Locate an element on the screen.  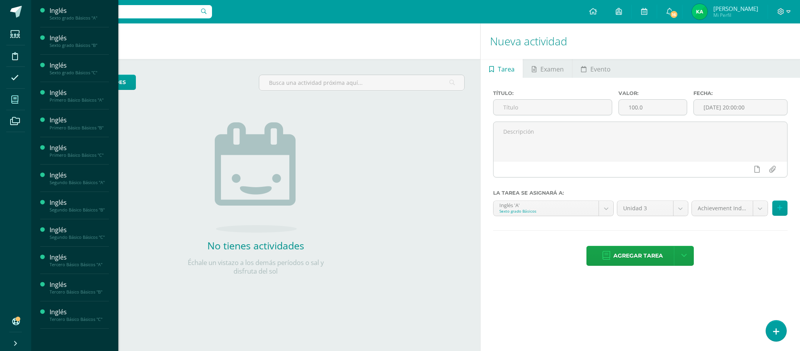
a: InglésPrimero Básico Básicos "A" is located at coordinates (79, 95).